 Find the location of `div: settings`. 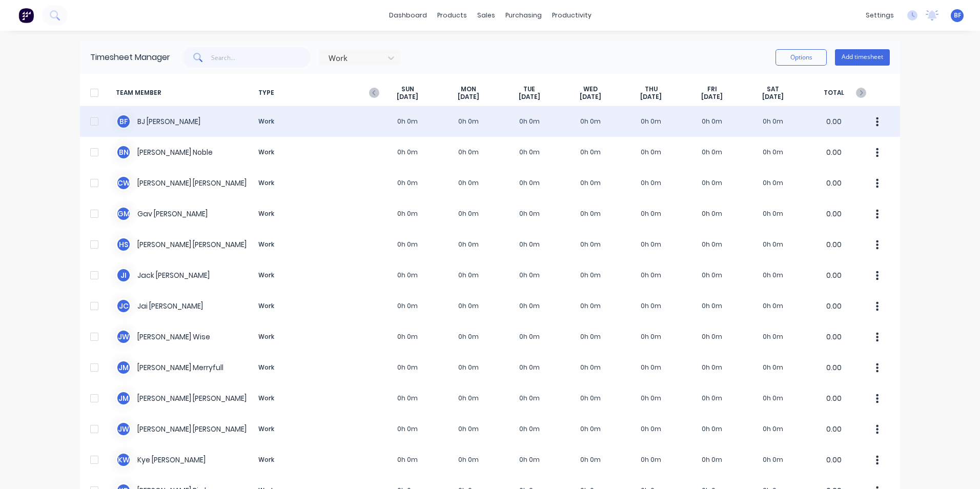

div: settings is located at coordinates (880, 15).